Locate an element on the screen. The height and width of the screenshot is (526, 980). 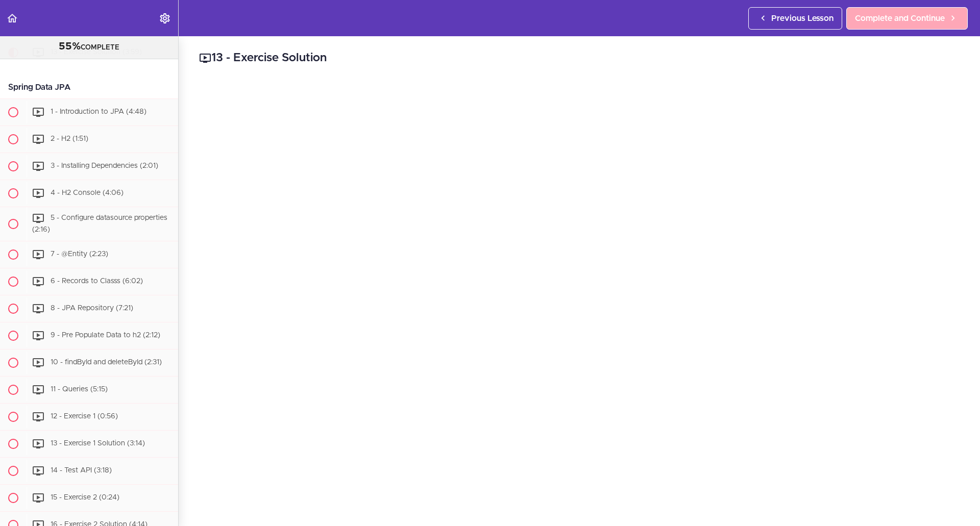
h2: 13 - Exercise Solution is located at coordinates (579, 58).